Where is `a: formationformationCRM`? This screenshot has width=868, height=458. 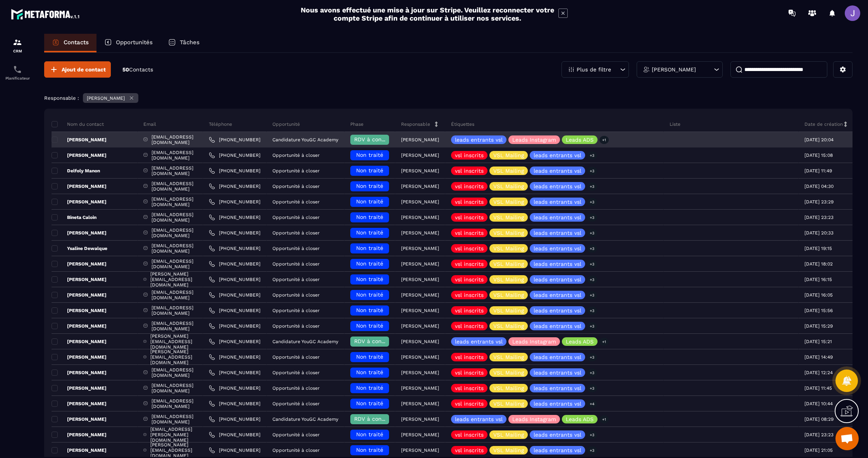
a: formationformationCRM is located at coordinates (17, 46).